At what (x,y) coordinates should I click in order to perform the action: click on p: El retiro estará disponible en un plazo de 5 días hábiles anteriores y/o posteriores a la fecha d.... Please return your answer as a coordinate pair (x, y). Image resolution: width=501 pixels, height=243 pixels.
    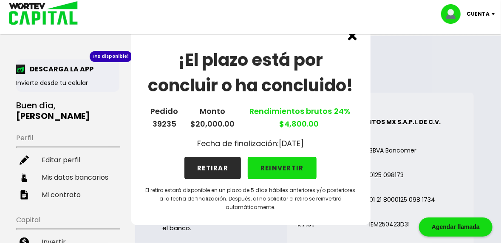
    Looking at the image, I should click on (251, 199).